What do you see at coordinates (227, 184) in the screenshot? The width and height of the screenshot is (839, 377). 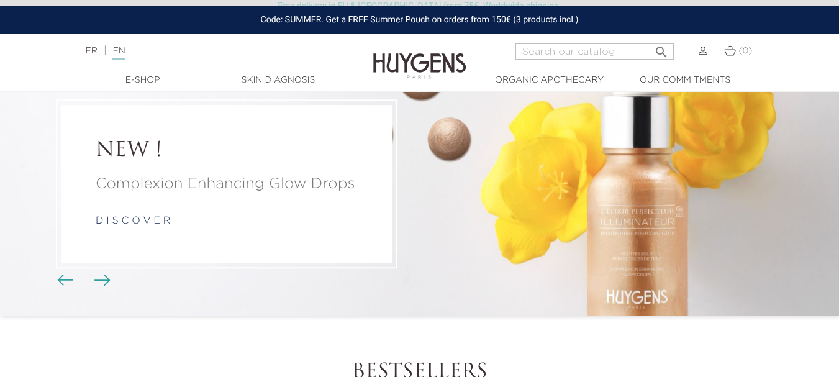 I see `a: Complexion Enhancing Glow Drops` at bounding box center [227, 184].